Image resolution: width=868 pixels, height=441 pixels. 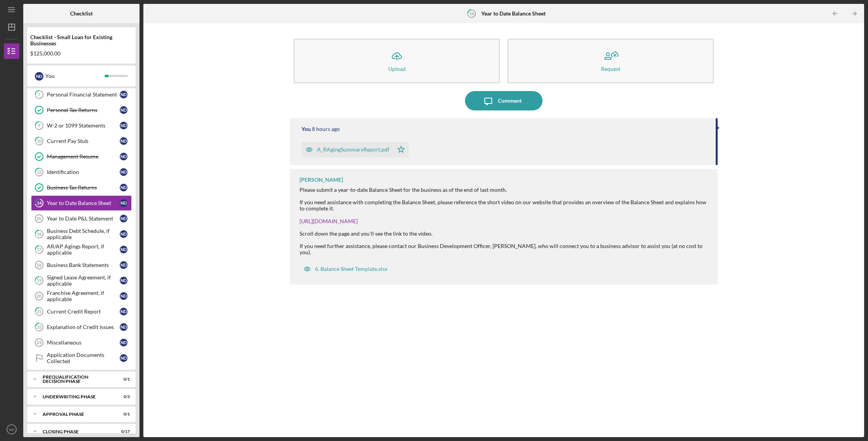 What do you see at coordinates (39, 312) in the screenshot?
I see `tspan: 21` at bounding box center [39, 312].